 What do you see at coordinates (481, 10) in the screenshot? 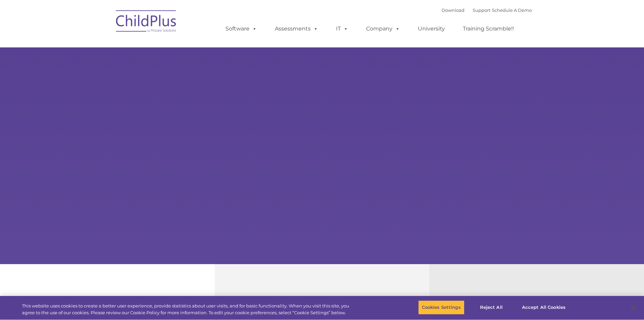
I see `a: Support` at bounding box center [481, 10].